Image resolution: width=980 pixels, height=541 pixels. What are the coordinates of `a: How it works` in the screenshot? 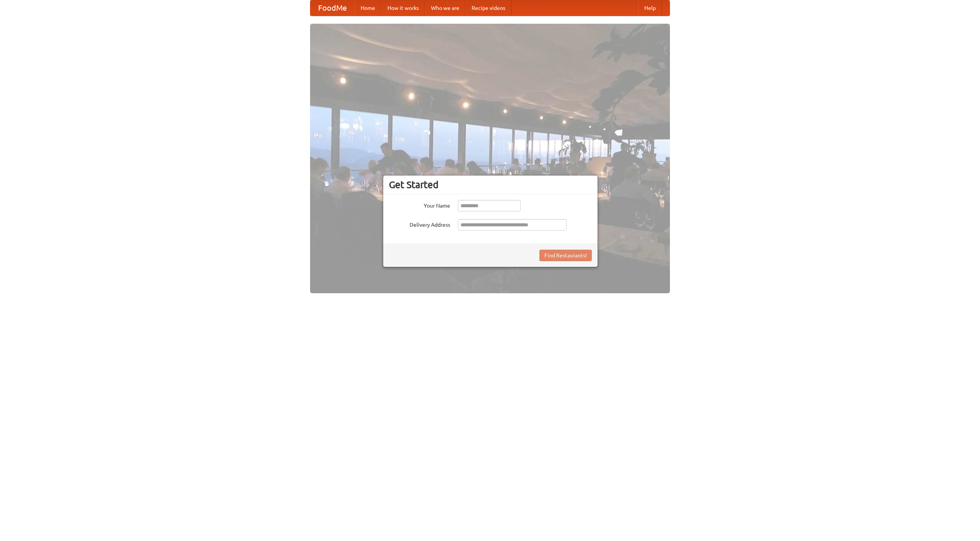 It's located at (403, 8).